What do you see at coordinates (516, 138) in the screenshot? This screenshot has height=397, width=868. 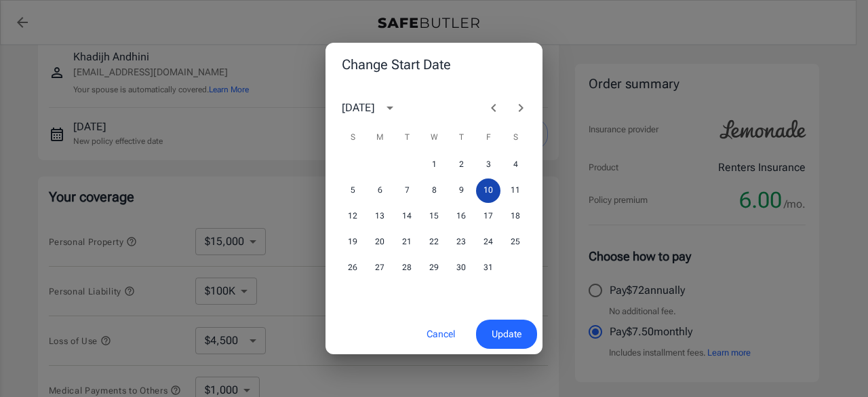 I see `span: Saturday` at bounding box center [516, 138].